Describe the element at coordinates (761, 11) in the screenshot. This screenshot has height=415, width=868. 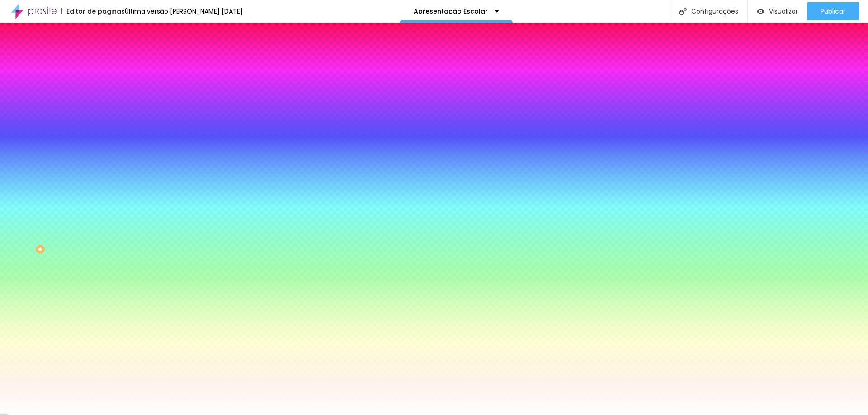
I see `img: view-1.svg` at that location.